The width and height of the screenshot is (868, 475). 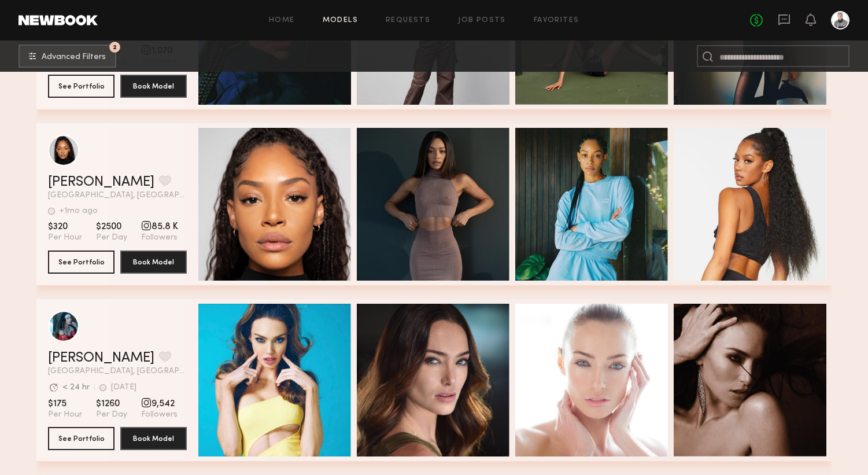 What do you see at coordinates (112, 404) in the screenshot?
I see `span: $1260` at bounding box center [112, 404].